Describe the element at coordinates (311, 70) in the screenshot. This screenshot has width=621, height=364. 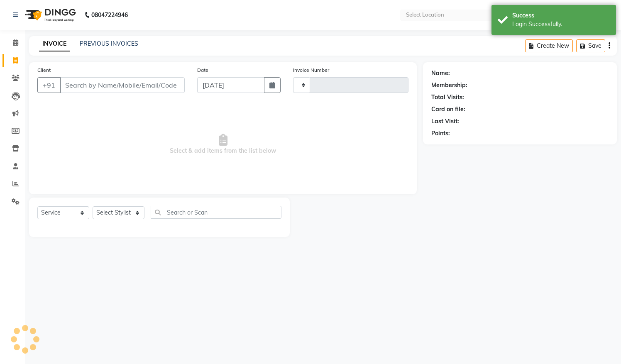
I see `label: Invoice Number` at that location.